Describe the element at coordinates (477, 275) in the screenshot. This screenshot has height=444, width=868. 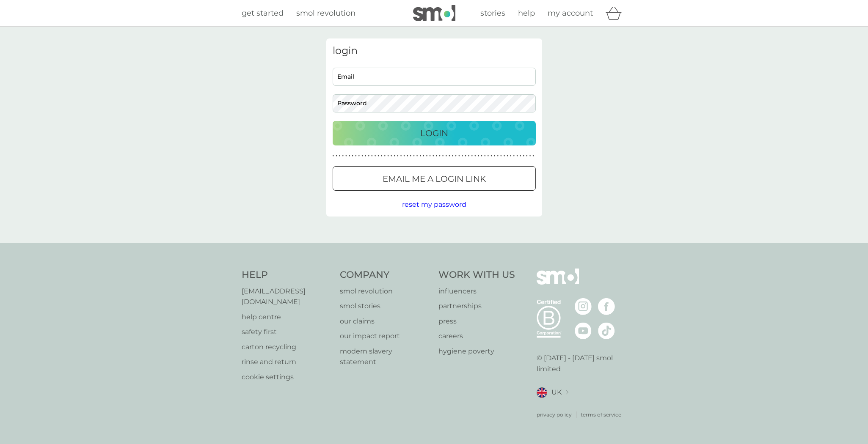
I see `h4: Work With Us` at that location.